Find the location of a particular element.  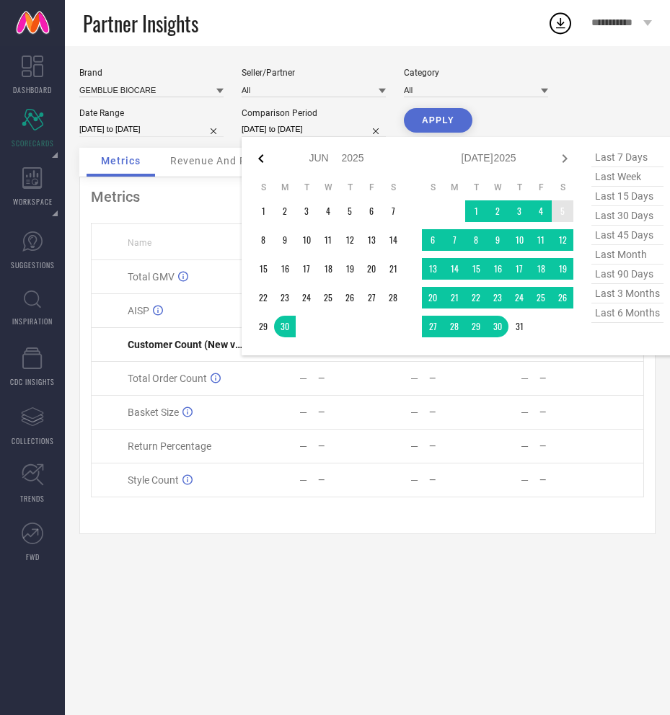

td: Thu Jun 12 2025 is located at coordinates (350, 240).